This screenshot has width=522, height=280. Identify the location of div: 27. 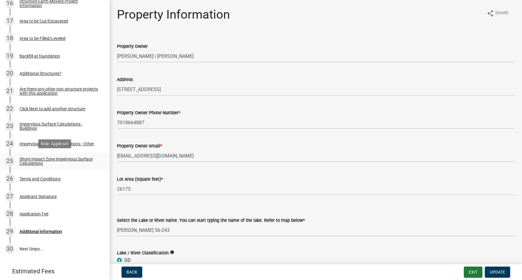
(10, 197).